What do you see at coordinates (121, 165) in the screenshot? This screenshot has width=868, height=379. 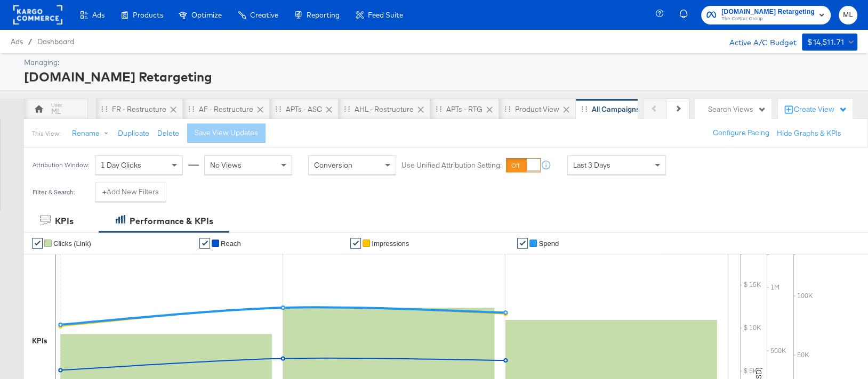 I see `span: 1 Day Clicks` at bounding box center [121, 165].